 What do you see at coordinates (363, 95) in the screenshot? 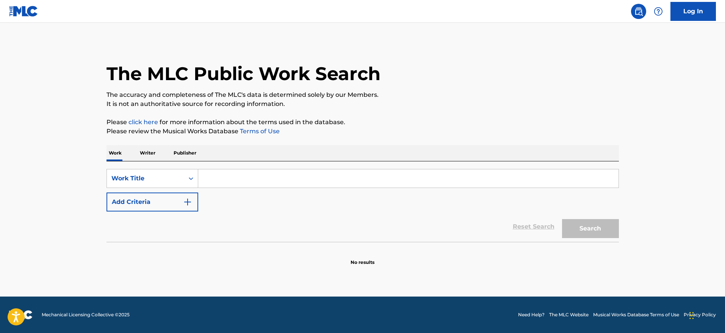
I see `p: The accuracy and completeness of The MLC's data is determined solely by our Members.` at bounding box center [363, 95].